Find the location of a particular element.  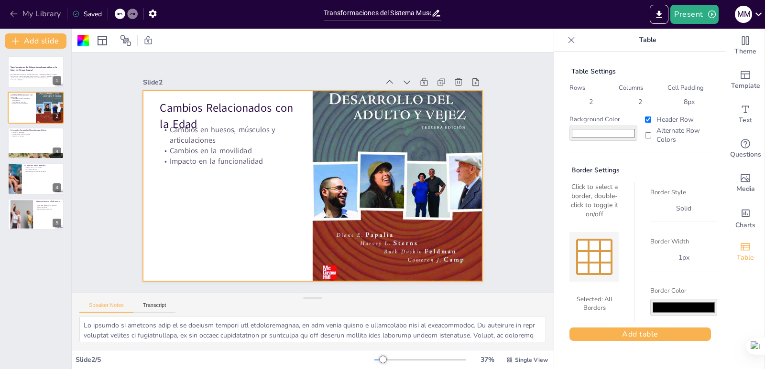

textarea: Lo ipsumdo si ametcons adip el se doeiusm tempori utl etdoloremagnaa, en adm venia quisno e ullam... is located at coordinates (313, 329).